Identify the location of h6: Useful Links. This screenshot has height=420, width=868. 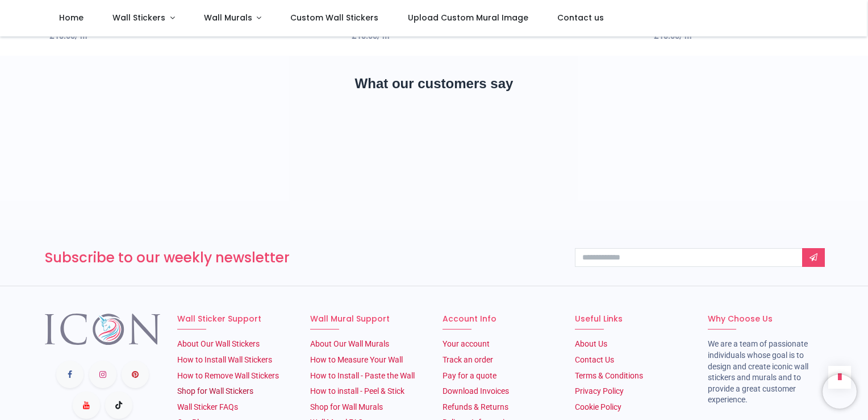
(632, 319).